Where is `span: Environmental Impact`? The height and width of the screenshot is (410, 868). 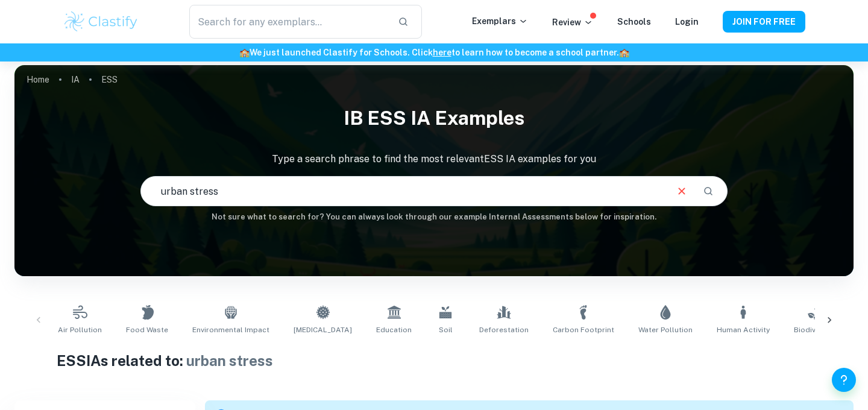
span: Environmental Impact is located at coordinates (231, 329).